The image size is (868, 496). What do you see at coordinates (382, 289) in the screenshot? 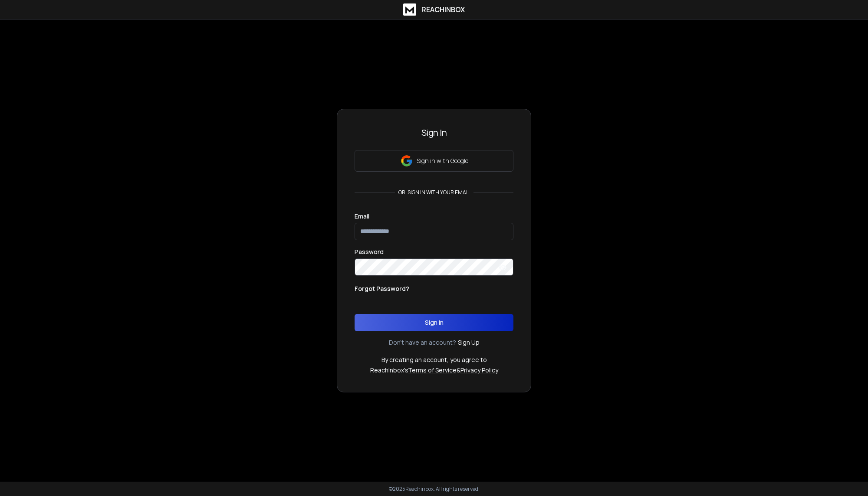
I see `p: Forgot Password?` at bounding box center [382, 289].